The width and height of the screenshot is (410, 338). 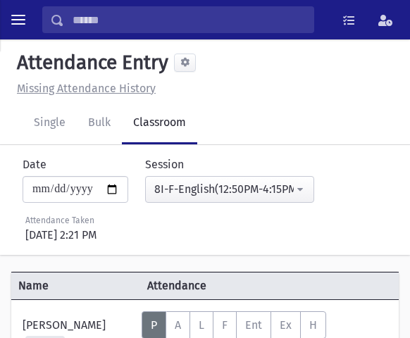 I want to click on a: Bulk, so click(x=99, y=123).